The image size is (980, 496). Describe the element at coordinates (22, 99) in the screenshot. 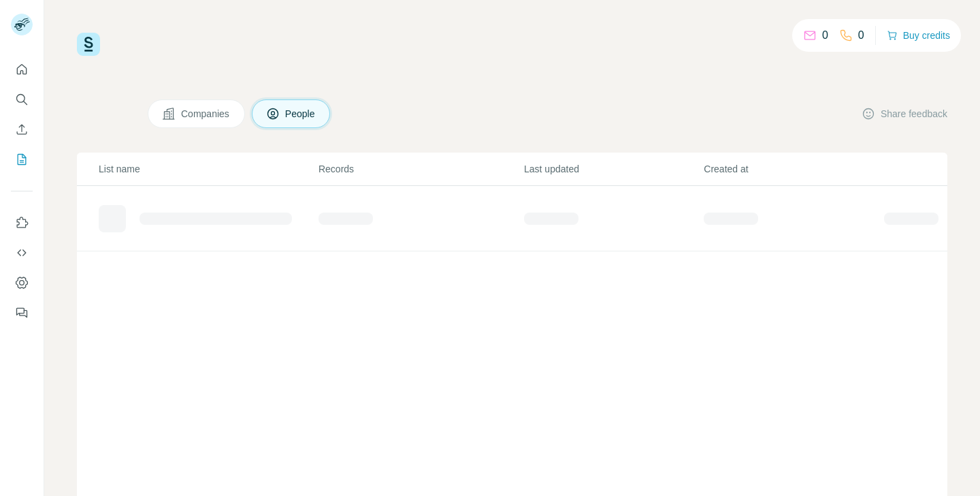

I see `button: Search` at that location.